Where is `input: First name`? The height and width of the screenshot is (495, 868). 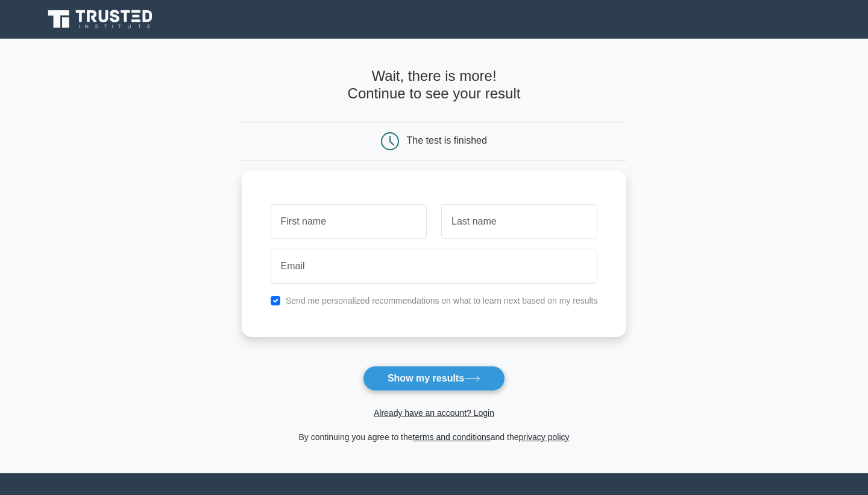
input: First name is located at coordinates (348, 221).